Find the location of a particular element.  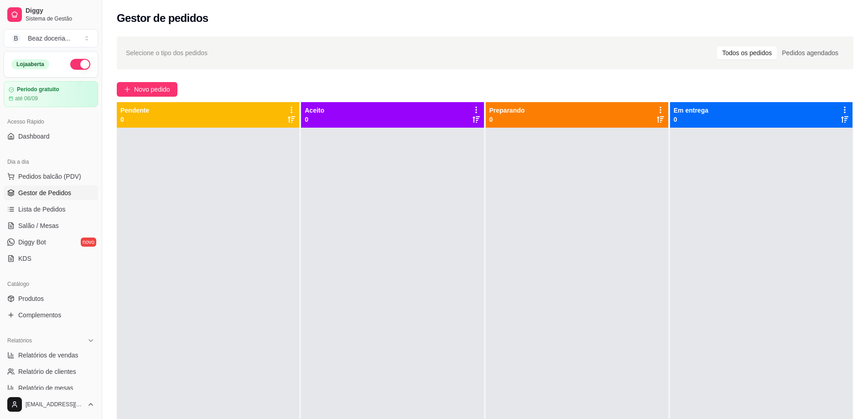

span: Selecione o tipo dos pedidos is located at coordinates (166, 53).